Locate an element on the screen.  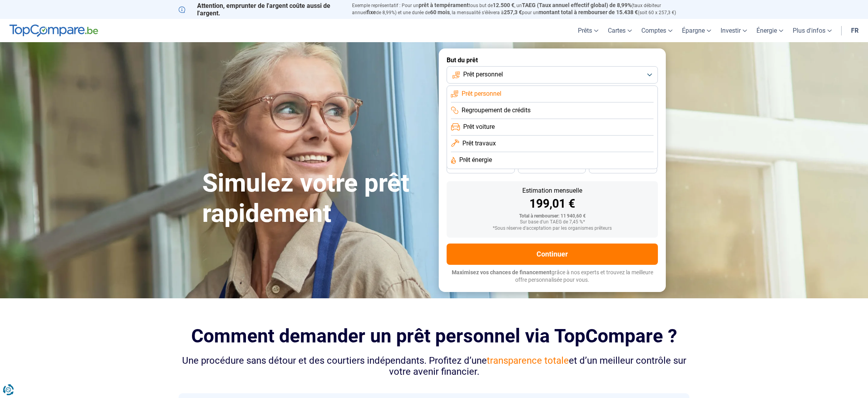
span: TAEG (Taux annuel effectif global) de 8,99% is located at coordinates (576, 5).